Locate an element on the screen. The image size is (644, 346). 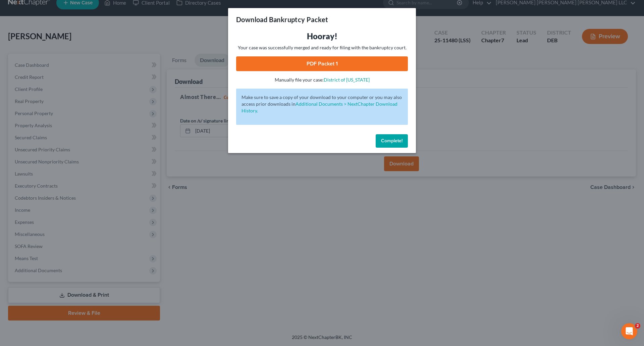
span: 2 is located at coordinates (638, 326).